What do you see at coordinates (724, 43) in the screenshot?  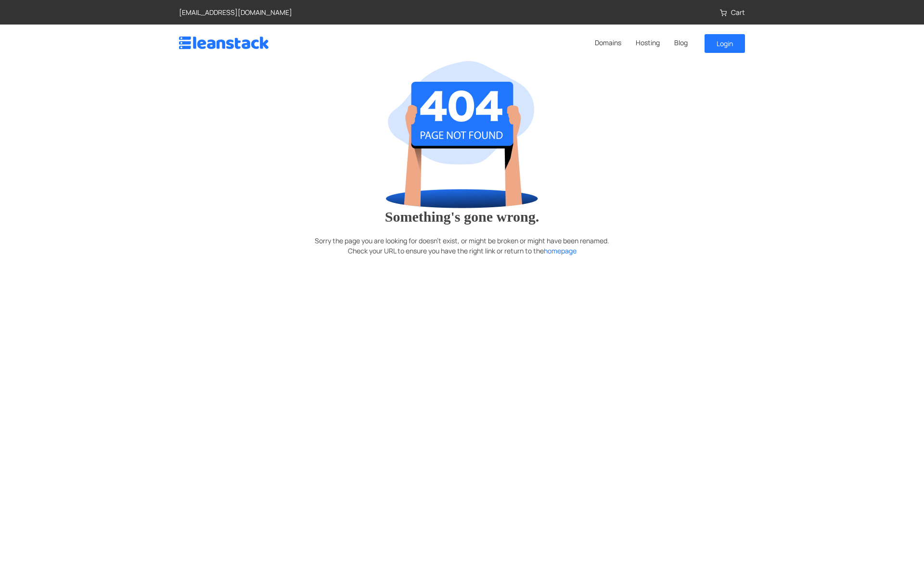 I see `a: Login` at bounding box center [724, 43].